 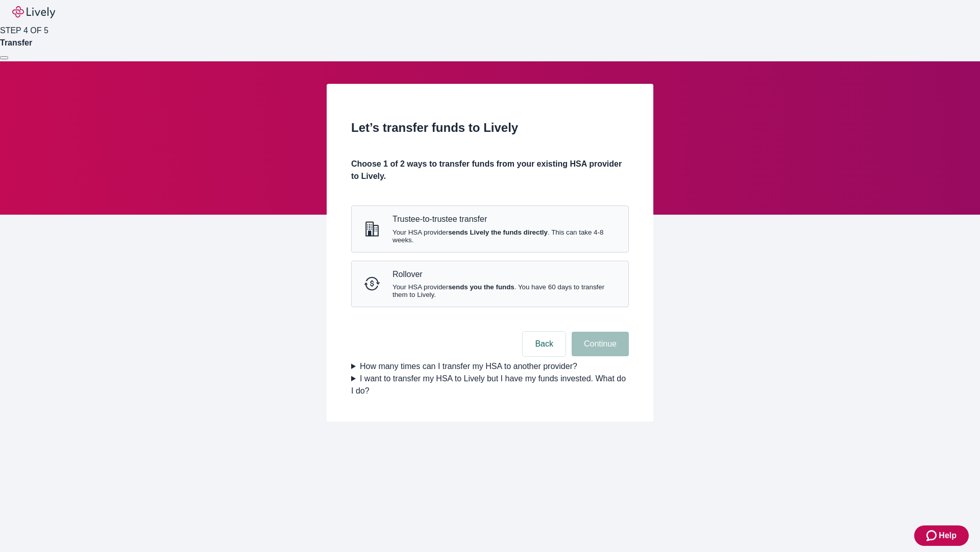 I want to click on summary: How many times can I transfer my HSA to another provider?, so click(x=490, y=366).